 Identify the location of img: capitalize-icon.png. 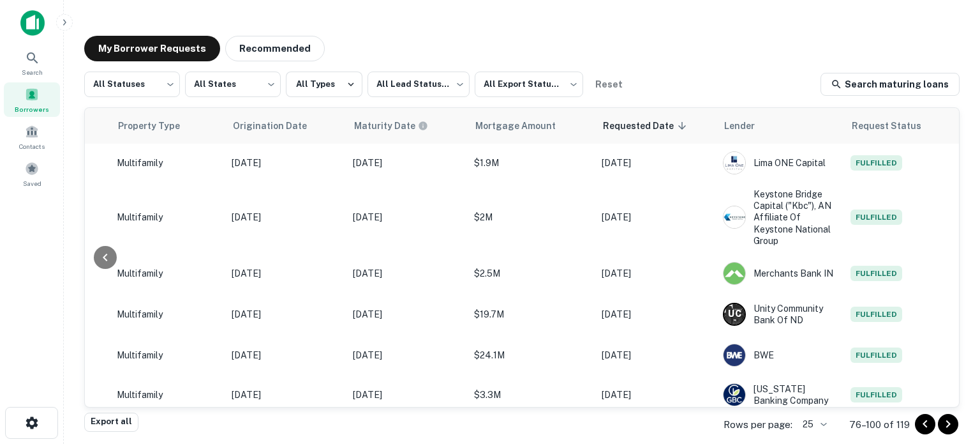
(33, 23).